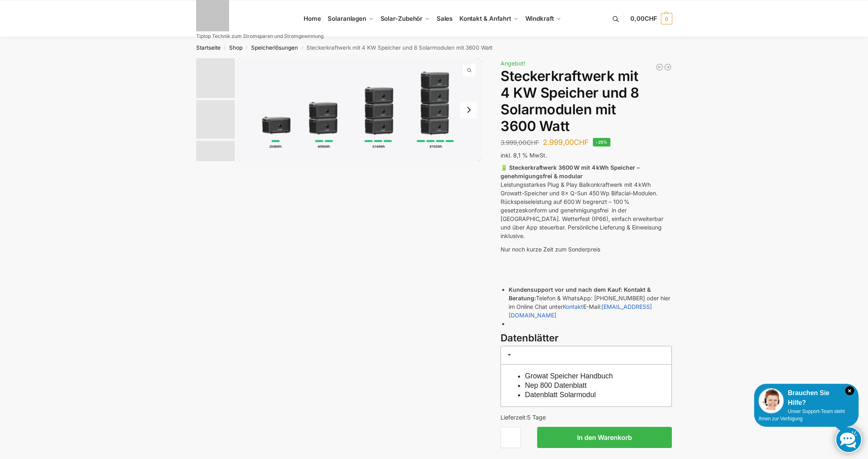 This screenshot has width=868, height=459. I want to click on input: Produktmenge, so click(511, 437).